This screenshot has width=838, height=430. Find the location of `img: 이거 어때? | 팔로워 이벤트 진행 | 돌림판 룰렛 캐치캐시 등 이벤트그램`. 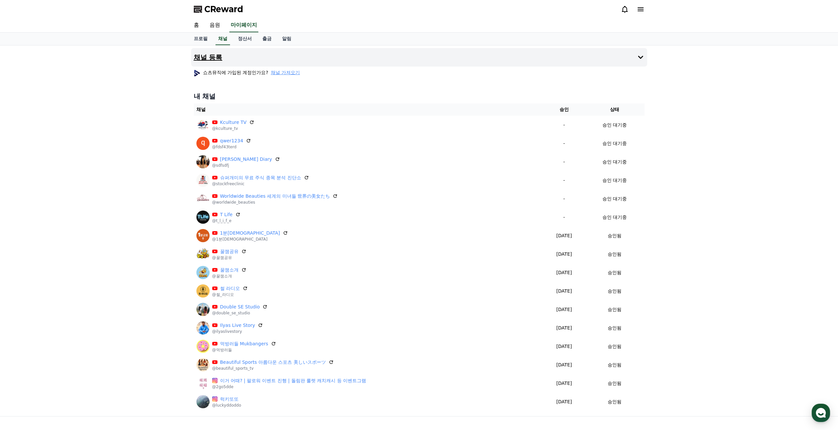

img: 이거 어때? | 팔로워 이벤트 진행 | 돌림판 룰렛 캐치캐시 등 이벤트그램 is located at coordinates (203, 383).